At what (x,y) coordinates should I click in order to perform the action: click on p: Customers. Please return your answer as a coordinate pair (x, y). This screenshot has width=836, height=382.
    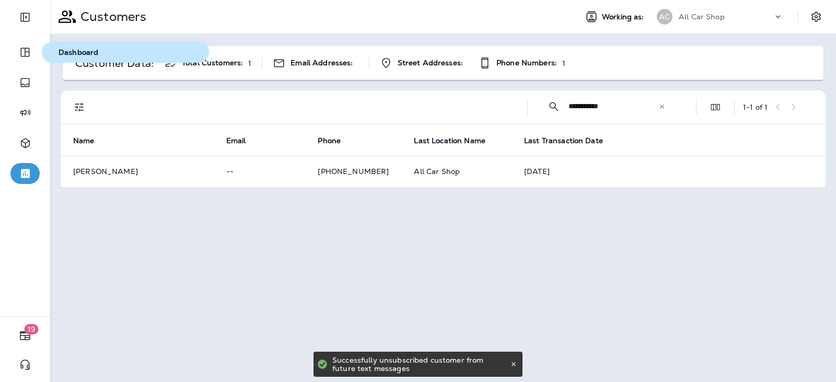
    Looking at the image, I should click on (111, 17).